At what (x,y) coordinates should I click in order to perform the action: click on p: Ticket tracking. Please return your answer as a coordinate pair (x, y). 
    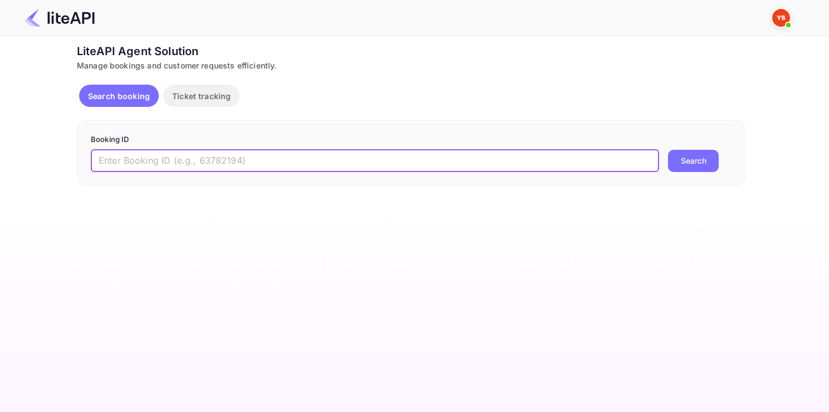
    Looking at the image, I should click on (201, 96).